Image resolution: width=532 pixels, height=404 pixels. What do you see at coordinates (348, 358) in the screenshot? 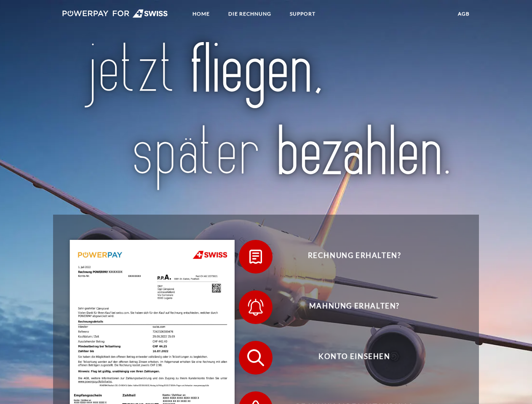
I see `button: Konto einsehen` at bounding box center [348, 358].